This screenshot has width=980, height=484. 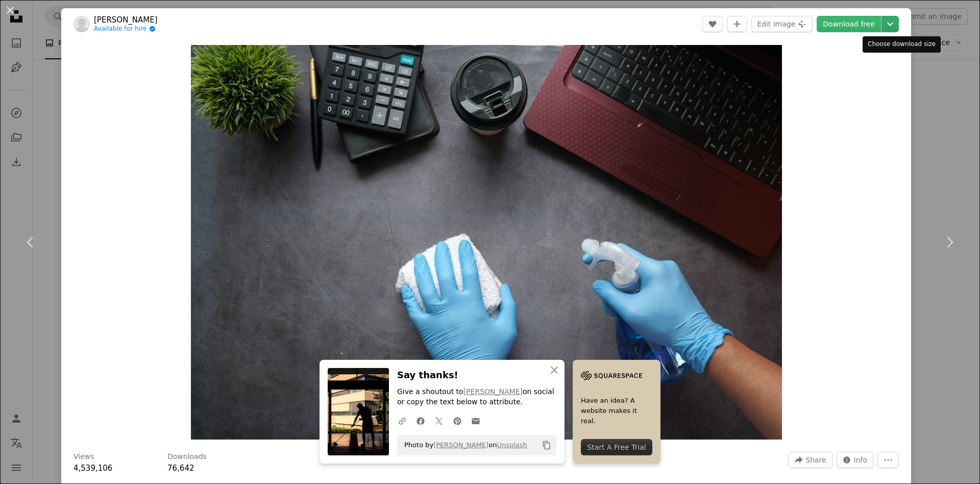 What do you see at coordinates (888, 460) in the screenshot?
I see `button: More Actions` at bounding box center [888, 460].